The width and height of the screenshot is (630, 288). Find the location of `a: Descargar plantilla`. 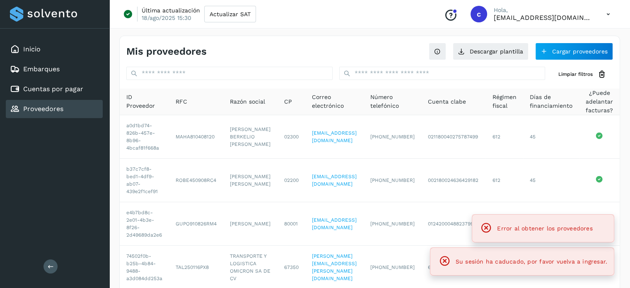

a: Descargar plantilla is located at coordinates (490, 51).